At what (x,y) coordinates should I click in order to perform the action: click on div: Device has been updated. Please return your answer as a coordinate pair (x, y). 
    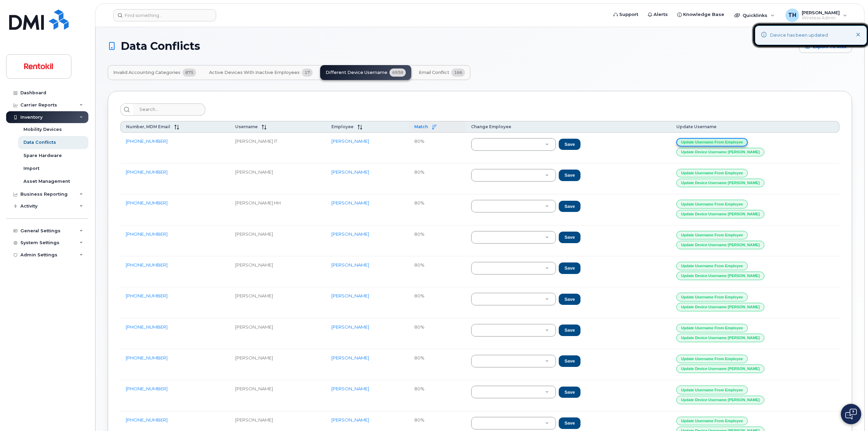
    Looking at the image, I should click on (799, 35).